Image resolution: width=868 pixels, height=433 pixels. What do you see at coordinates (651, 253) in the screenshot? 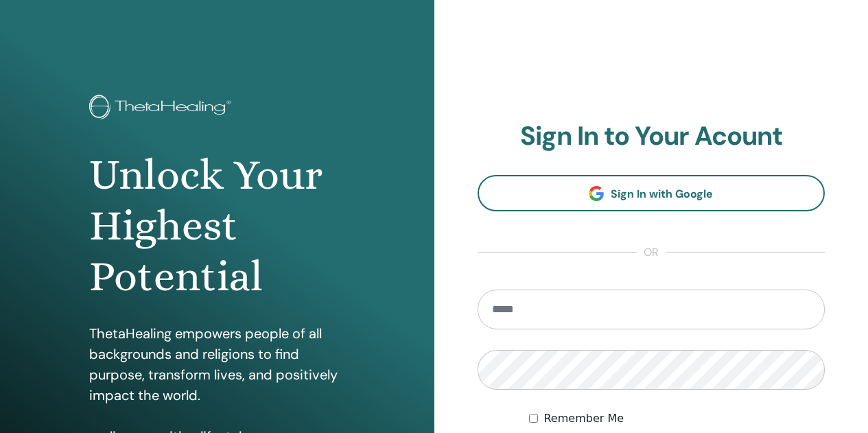
I see `span: or` at bounding box center [651, 253].